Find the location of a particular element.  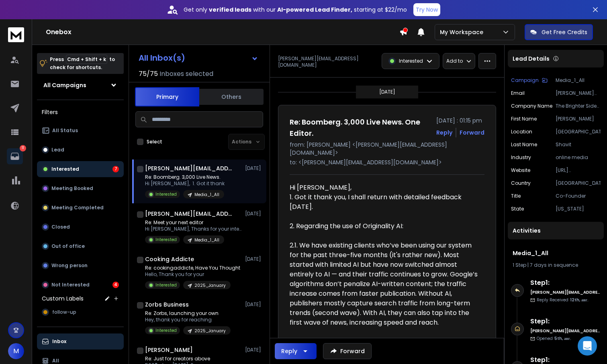

p: Out of office is located at coordinates (68, 246).